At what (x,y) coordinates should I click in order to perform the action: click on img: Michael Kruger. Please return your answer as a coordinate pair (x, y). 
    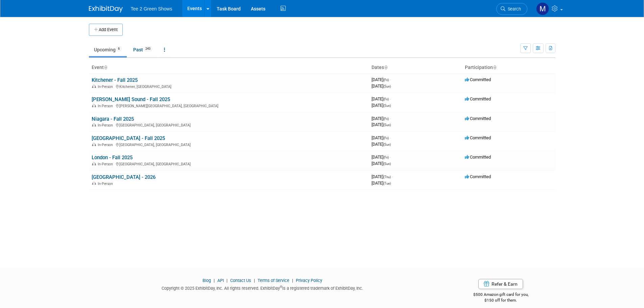
    Looking at the image, I should click on (543, 9).